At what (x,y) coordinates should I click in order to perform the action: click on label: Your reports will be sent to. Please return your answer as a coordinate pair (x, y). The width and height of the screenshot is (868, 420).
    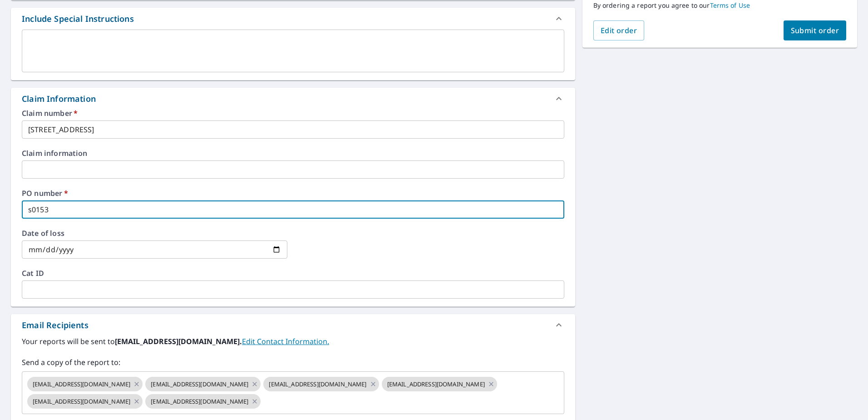
    Looking at the image, I should click on (293, 341).